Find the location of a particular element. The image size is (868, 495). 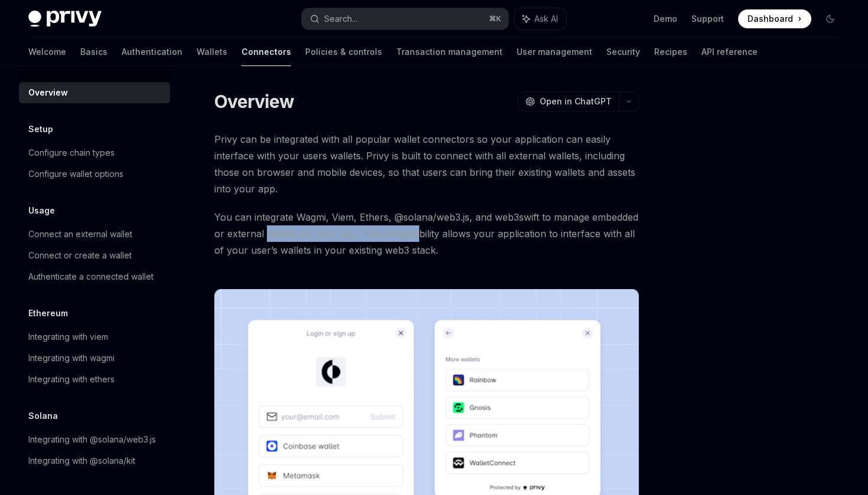

a: API reference is located at coordinates (729, 52).